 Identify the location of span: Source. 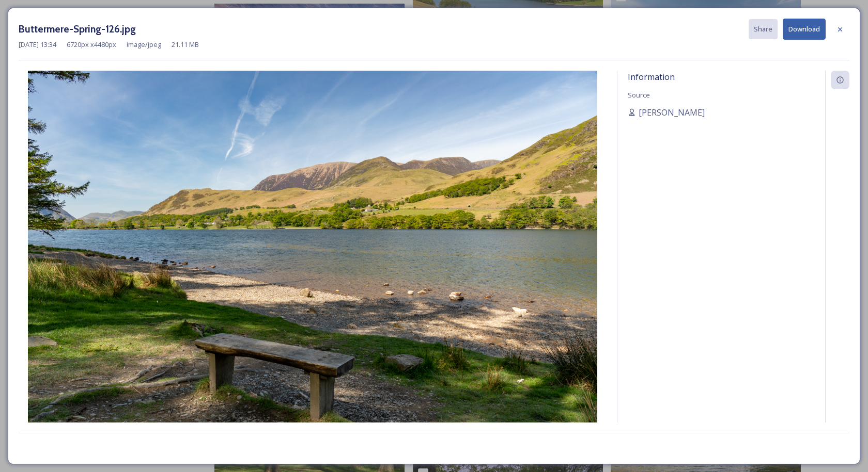
(638, 95).